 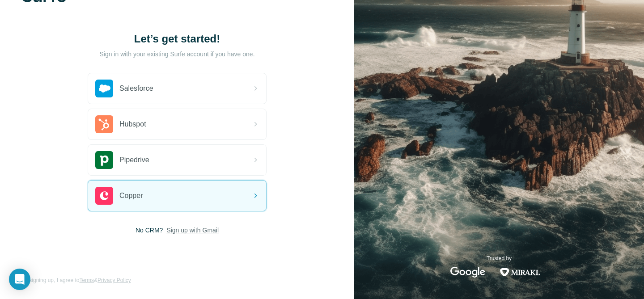 I want to click on img: salesforce's logo, so click(x=104, y=88).